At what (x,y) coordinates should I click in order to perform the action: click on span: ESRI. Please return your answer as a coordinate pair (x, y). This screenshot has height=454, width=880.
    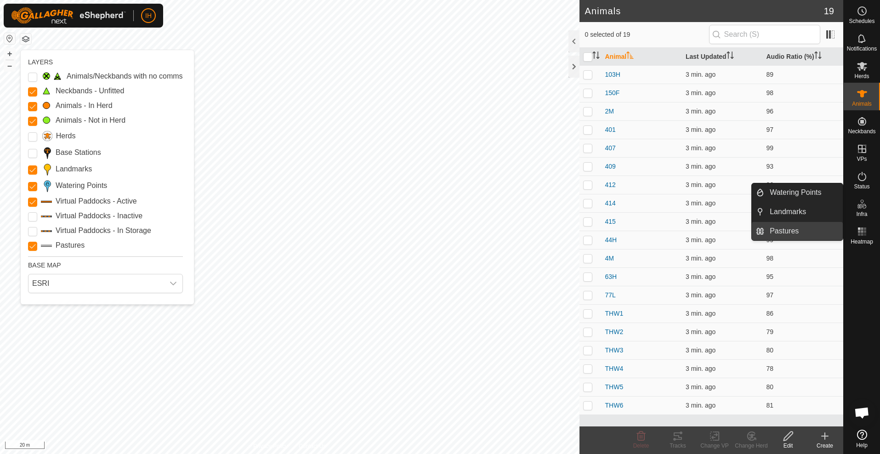
    Looking at the image, I should click on (96, 283).